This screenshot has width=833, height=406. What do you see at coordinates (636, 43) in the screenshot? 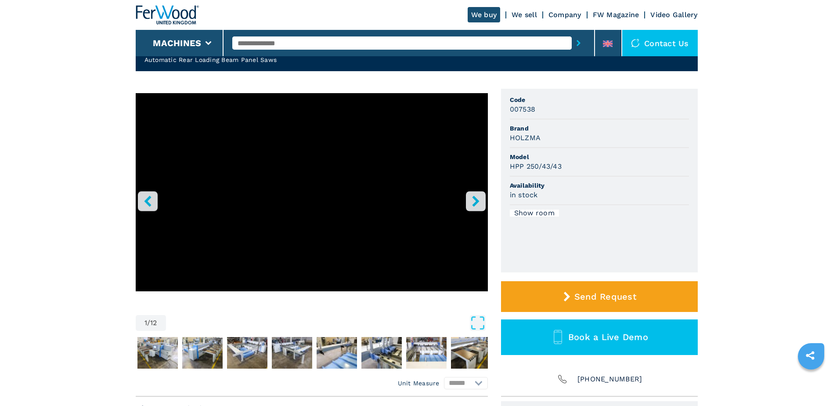
I see `img: Contact us` at bounding box center [636, 43].